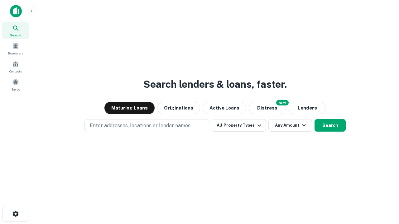  Describe the element at coordinates (140, 126) in the screenshot. I see `p: Enter addresses, locations or lender names` at that location.